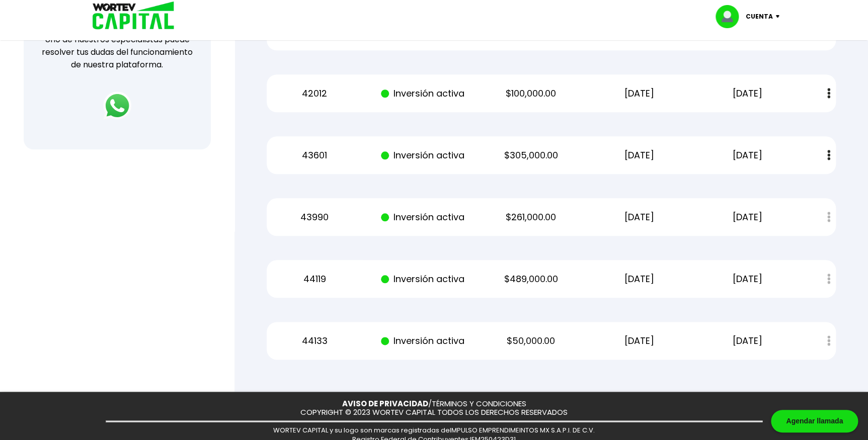  What do you see at coordinates (780, 16) in the screenshot?
I see `img: icon-down` at bounding box center [780, 16].